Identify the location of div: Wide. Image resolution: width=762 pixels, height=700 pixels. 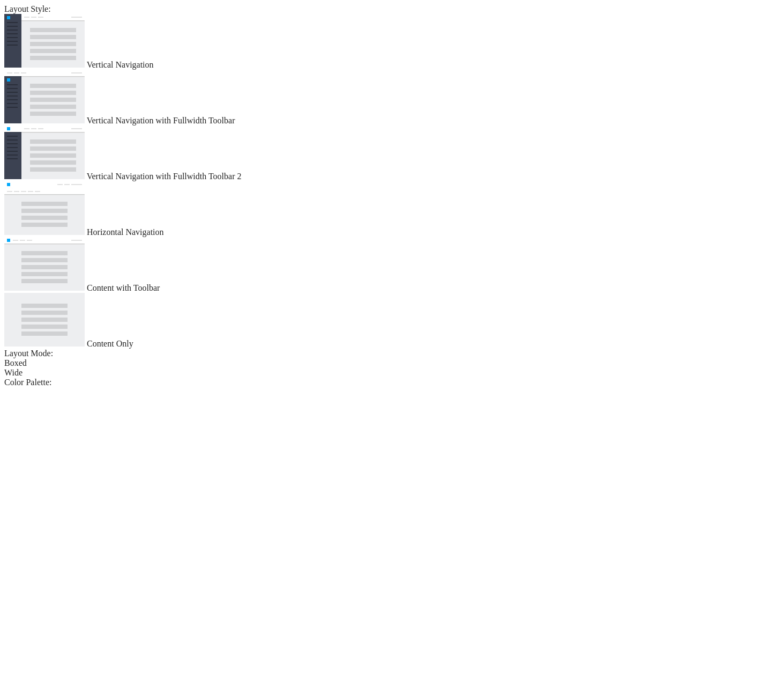
(381, 373).